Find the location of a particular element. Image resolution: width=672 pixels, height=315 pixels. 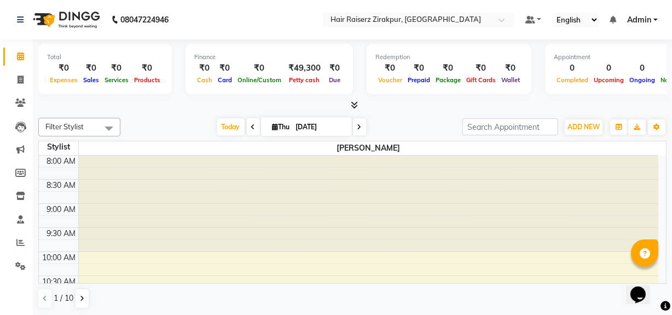

span: Package is located at coordinates (448, 80).